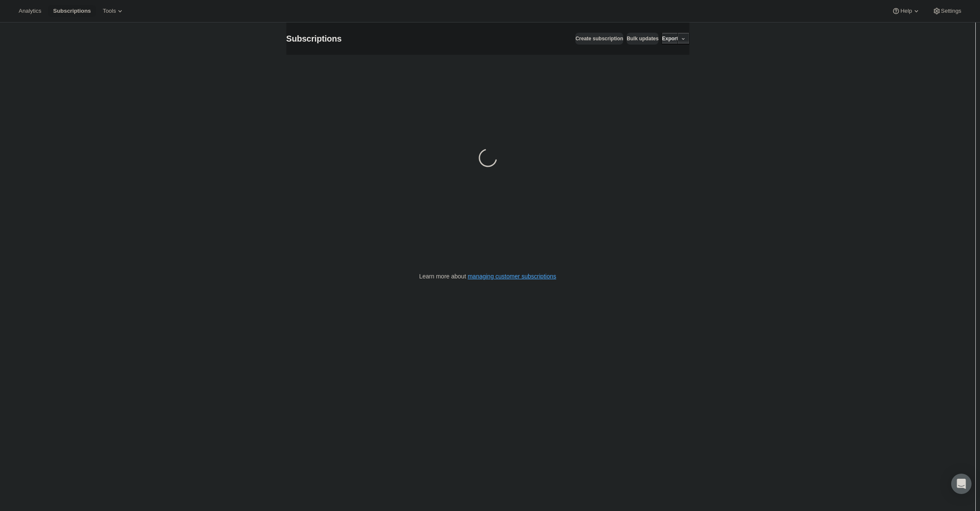 This screenshot has width=980, height=511. I want to click on button: Export, so click(670, 38).